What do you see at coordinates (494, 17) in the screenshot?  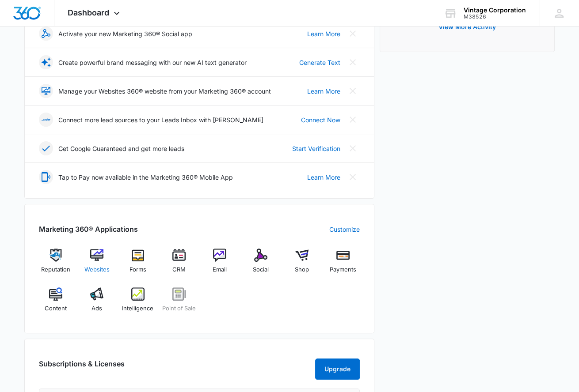 I see `div: account id` at bounding box center [494, 17].